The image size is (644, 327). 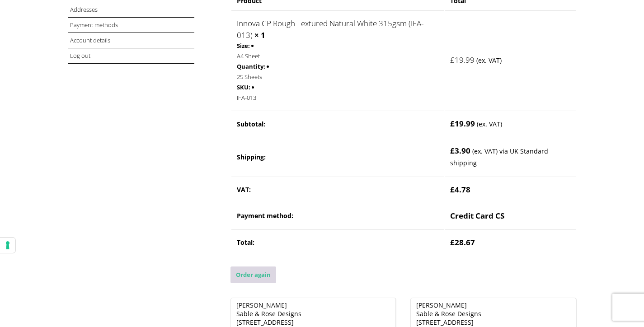 I want to click on span: 3.90, so click(x=460, y=151).